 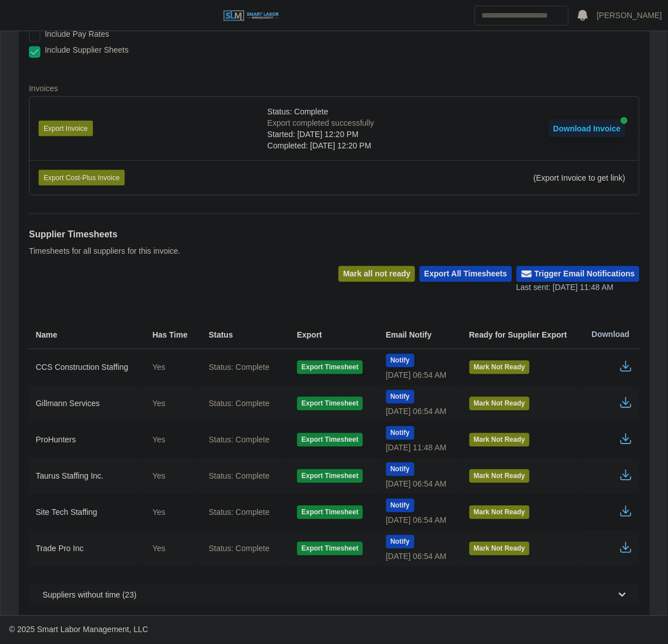 I want to click on img: SLM Logo, so click(x=251, y=16).